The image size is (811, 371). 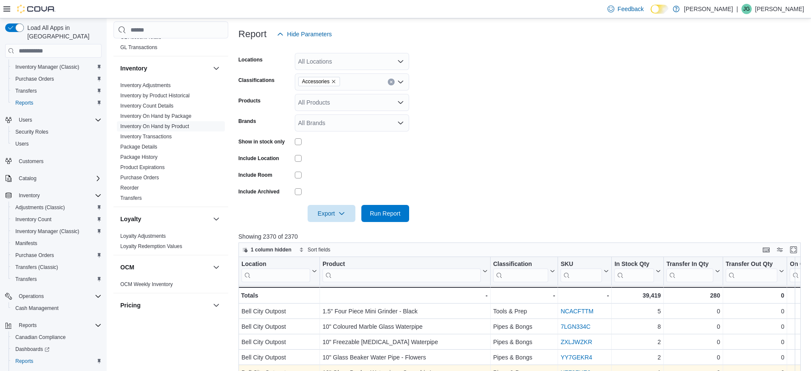 What do you see at coordinates (57, 132) in the screenshot?
I see `button: Security Roles` at bounding box center [57, 132].